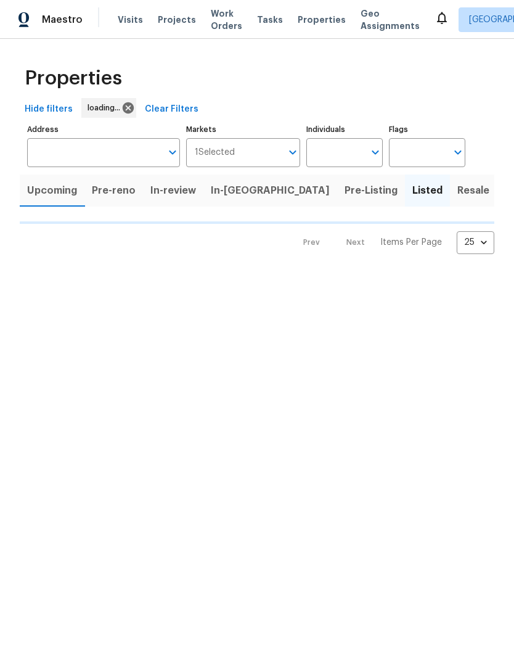  I want to click on span: Listed, so click(427, 190).